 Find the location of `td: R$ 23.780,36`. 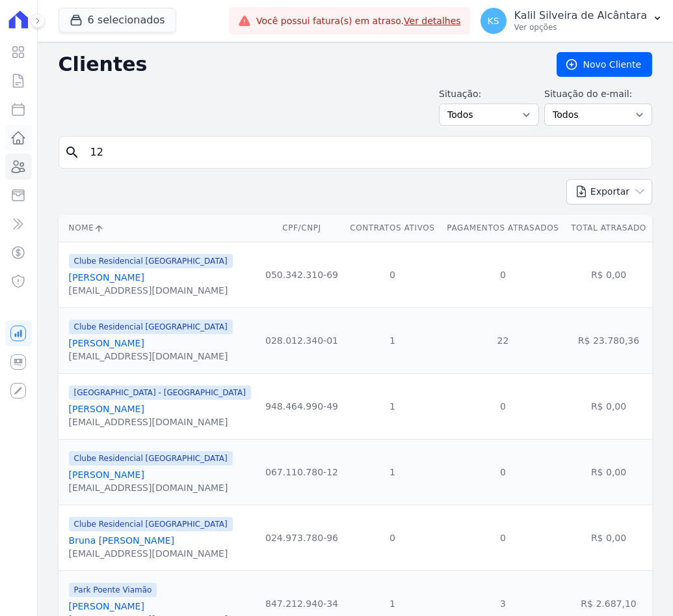

td: R$ 23.780,36 is located at coordinates (609, 339).